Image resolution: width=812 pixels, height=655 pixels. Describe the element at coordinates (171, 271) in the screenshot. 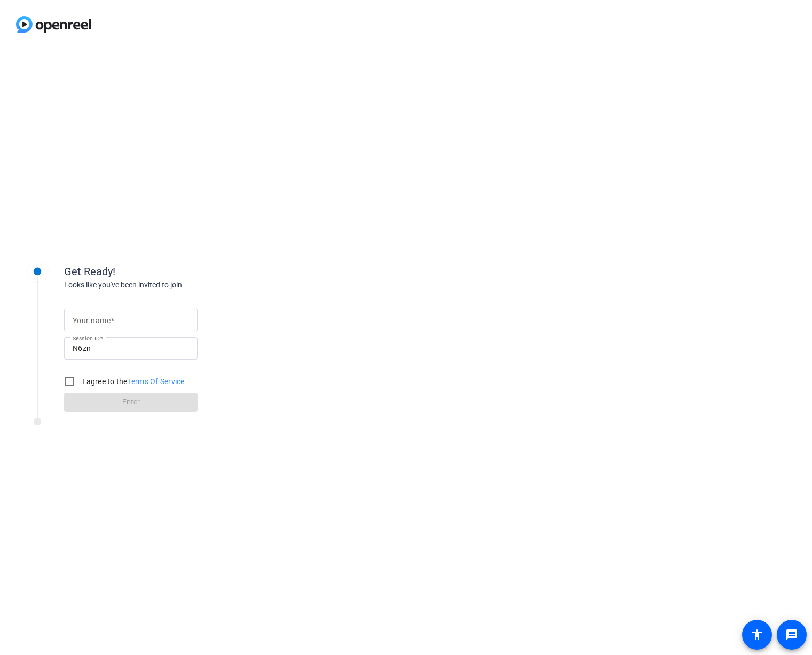

I see `div: Get Ready!` at that location.